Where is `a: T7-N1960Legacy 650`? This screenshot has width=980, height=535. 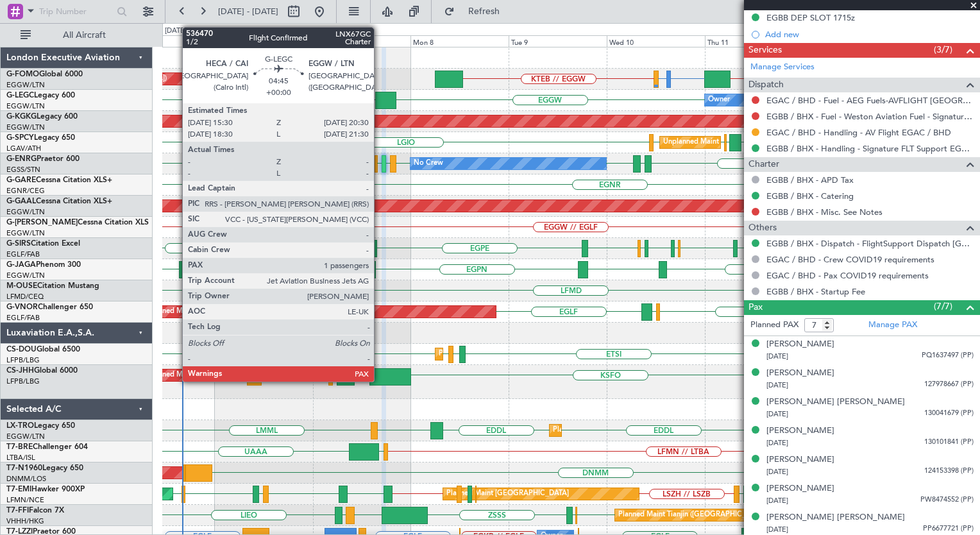 a: T7-N1960Legacy 650 is located at coordinates (45, 469).